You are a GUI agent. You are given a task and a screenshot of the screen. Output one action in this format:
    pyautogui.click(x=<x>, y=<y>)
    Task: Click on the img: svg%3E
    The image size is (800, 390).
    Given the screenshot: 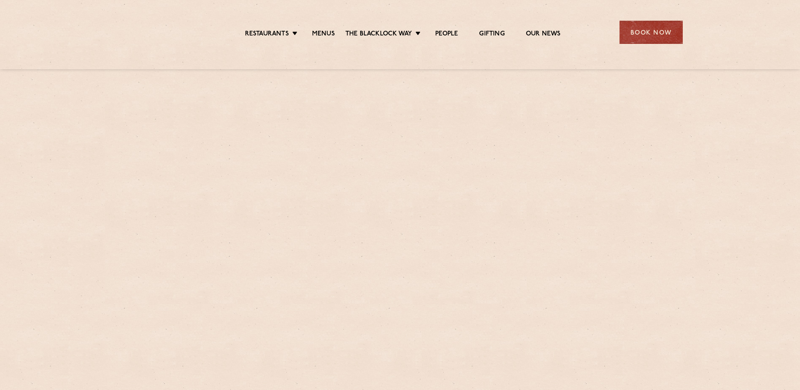 What is the action you would take?
    pyautogui.click(x=154, y=32)
    